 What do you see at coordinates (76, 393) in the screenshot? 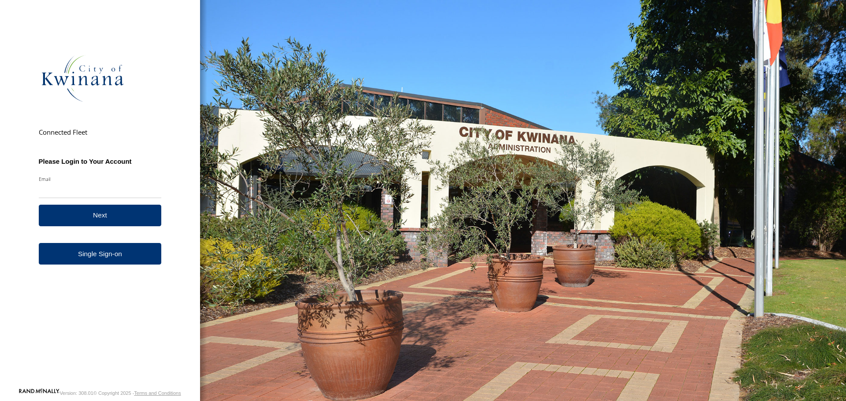
I see `div: Version: 308.01` at bounding box center [76, 393].